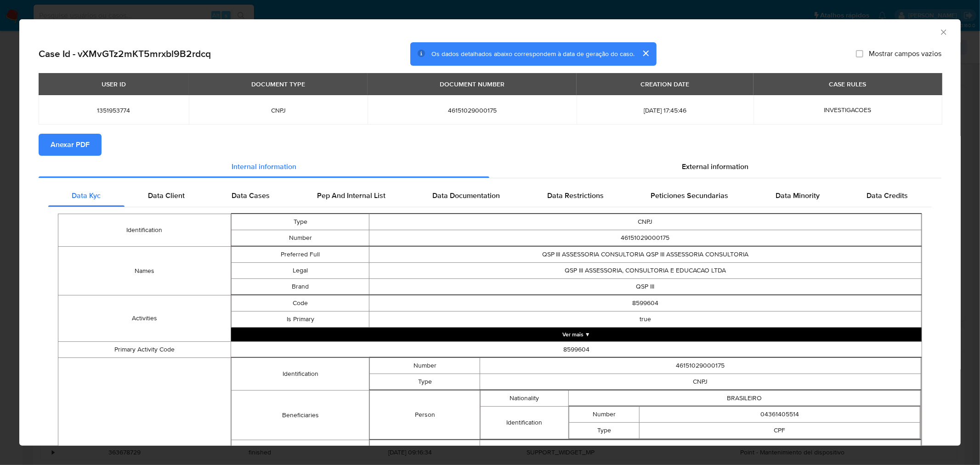 The width and height of the screenshot is (980, 465). Describe the element at coordinates (251, 195) in the screenshot. I see `span: Data Cases` at that location.